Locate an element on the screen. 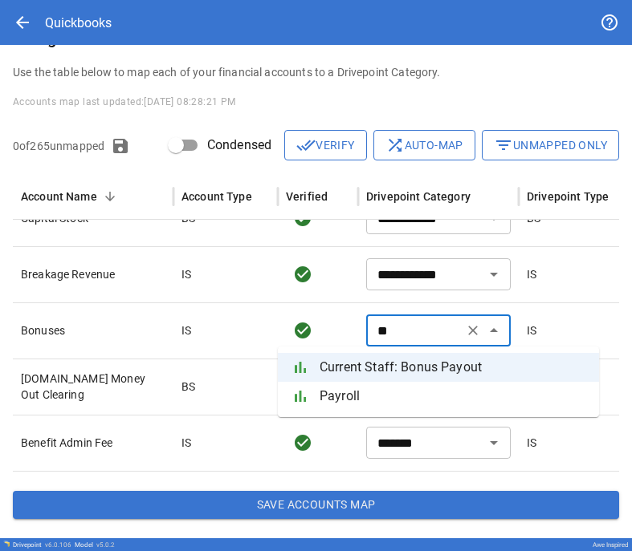 This screenshot has height=551, width=632. button: Close is located at coordinates (494, 331).